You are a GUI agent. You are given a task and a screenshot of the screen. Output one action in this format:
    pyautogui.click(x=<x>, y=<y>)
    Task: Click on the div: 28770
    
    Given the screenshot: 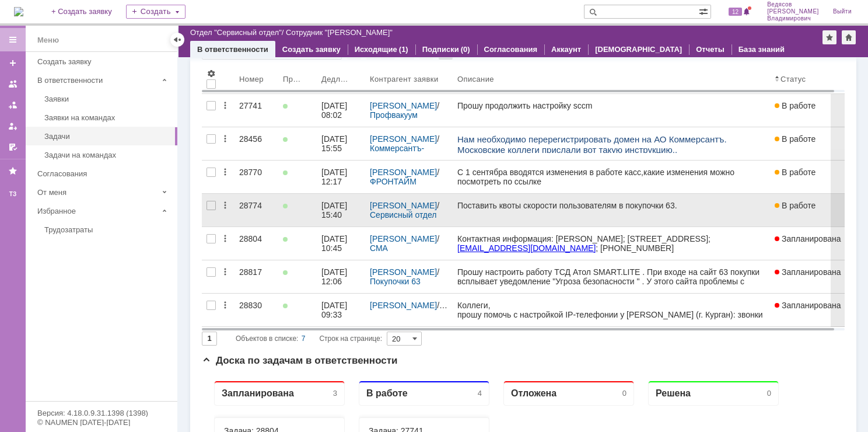 What is the action you would take?
    pyautogui.click(x=256, y=173)
    